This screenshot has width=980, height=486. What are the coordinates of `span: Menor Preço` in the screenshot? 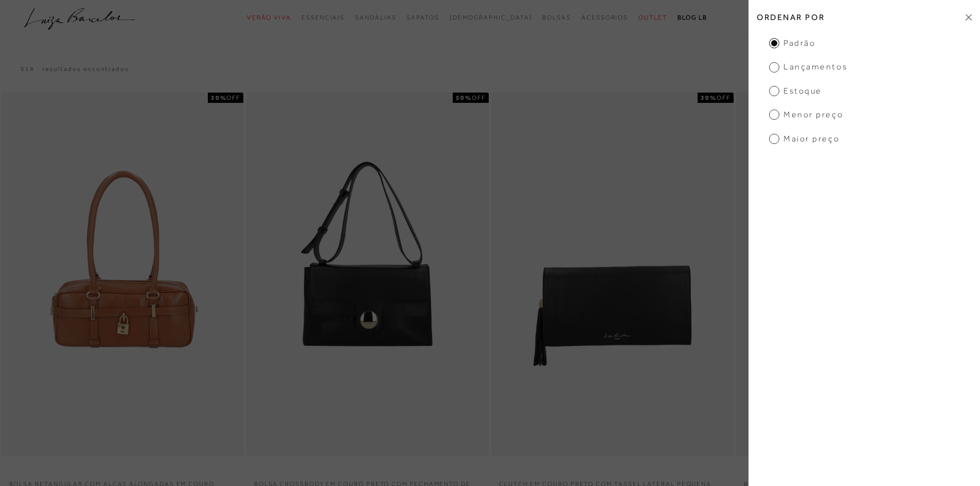 It's located at (806, 115).